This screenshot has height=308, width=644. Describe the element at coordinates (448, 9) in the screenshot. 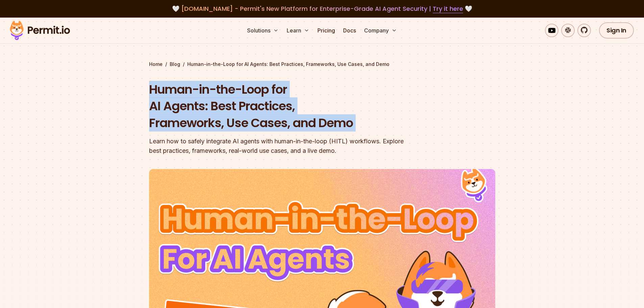

I see `a: Try it here` at that location.